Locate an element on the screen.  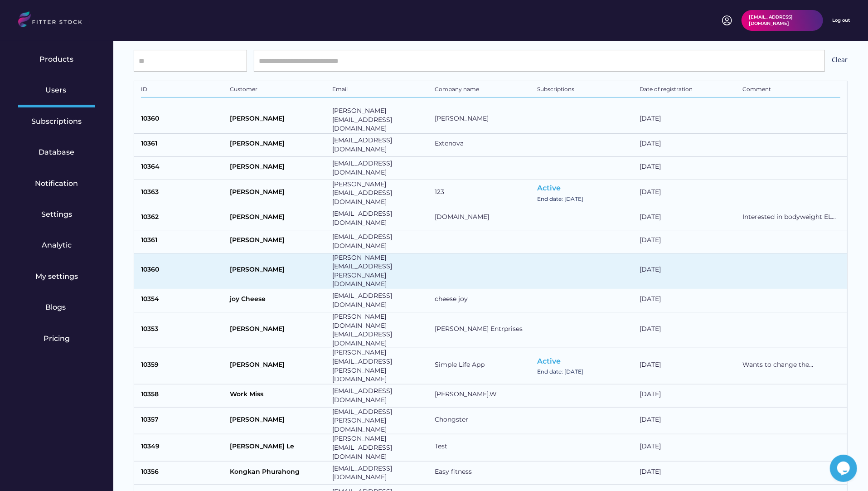
div: 10354 is located at coordinates (183, 300).